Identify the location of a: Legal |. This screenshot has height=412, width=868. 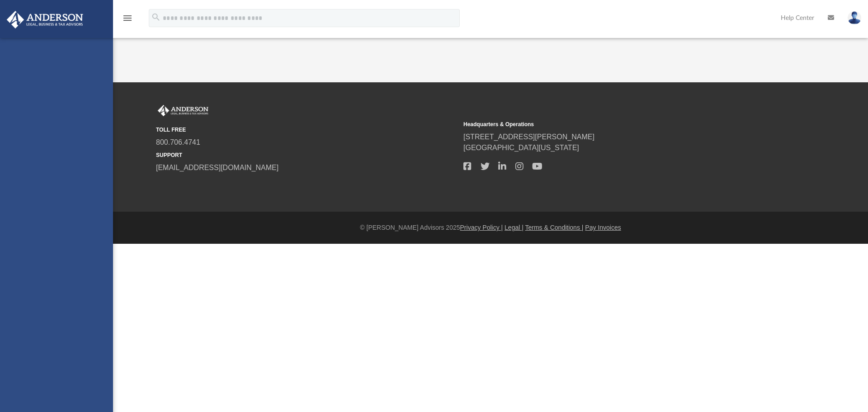
(514, 227).